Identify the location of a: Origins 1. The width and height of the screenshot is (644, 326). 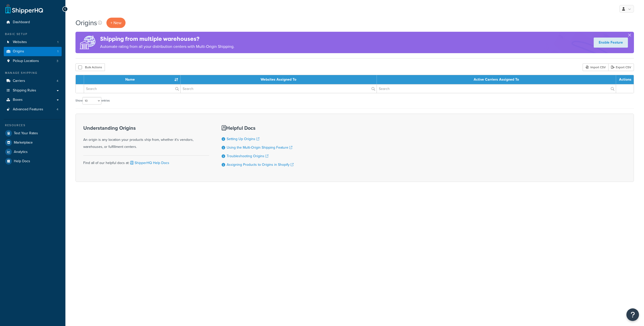
(32, 52).